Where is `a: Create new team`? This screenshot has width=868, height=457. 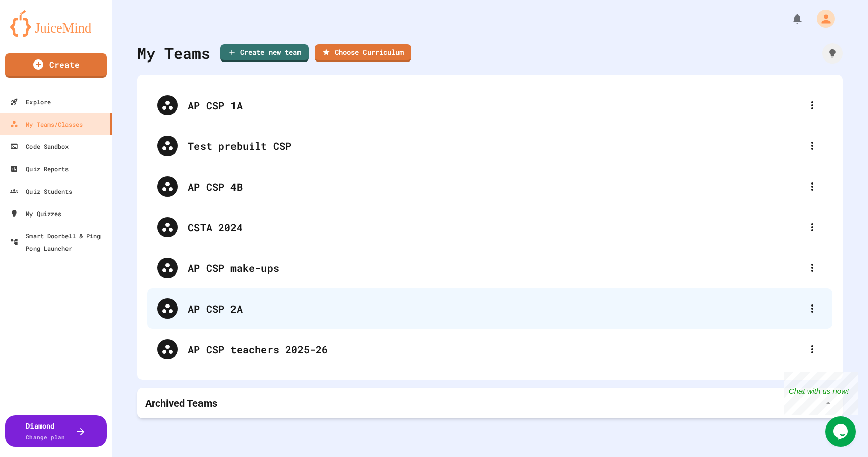
a: Create new team is located at coordinates (265, 52).